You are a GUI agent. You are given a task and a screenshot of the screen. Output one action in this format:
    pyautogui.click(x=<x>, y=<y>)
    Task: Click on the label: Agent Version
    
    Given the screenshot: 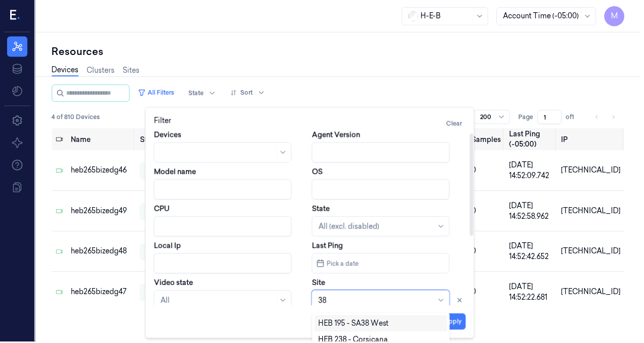 What is the action you would take?
    pyautogui.click(x=337, y=136)
    